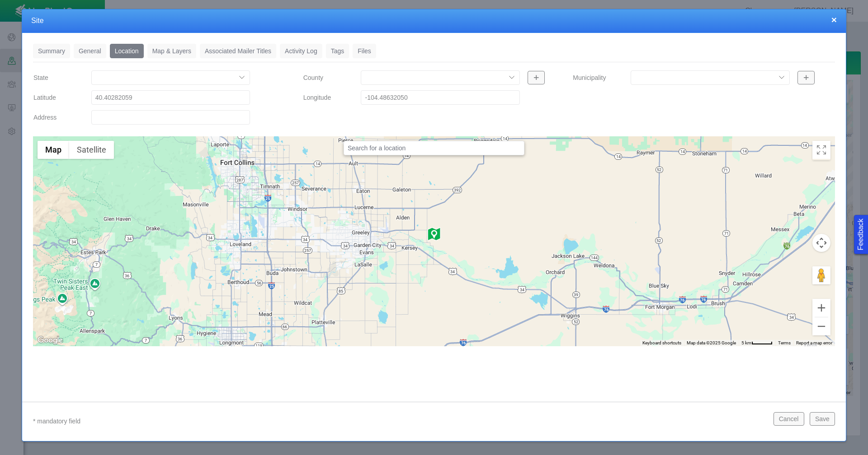  I want to click on h4: Site, so click(434, 21).